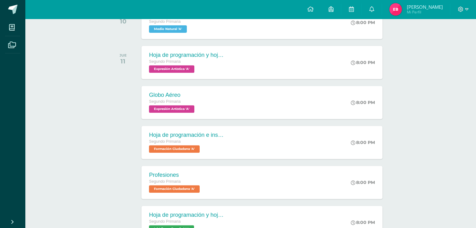 The width and height of the screenshot is (476, 228). Describe the element at coordinates (395, 9) in the screenshot. I see `img: 94bf75ea2e09b9ef851cf4077758348d.png` at that location.